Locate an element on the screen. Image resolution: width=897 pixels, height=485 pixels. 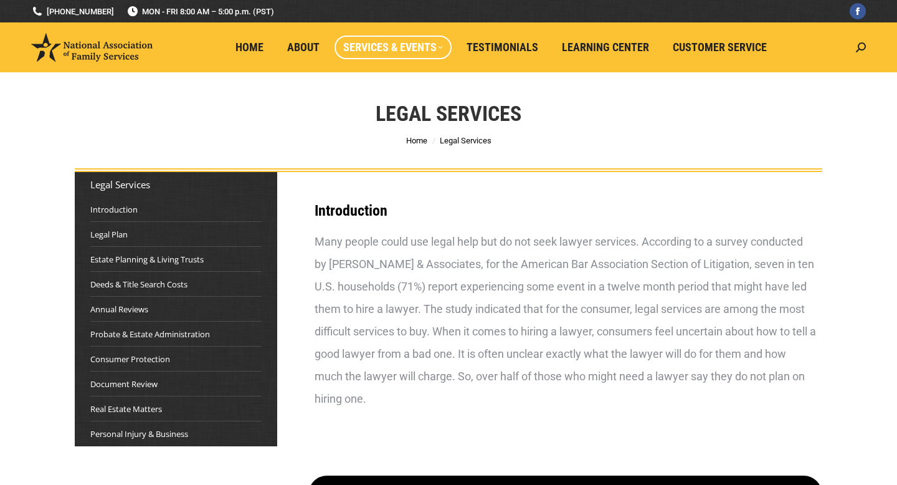
a: Facebook page opens in new window is located at coordinates (858, 11).